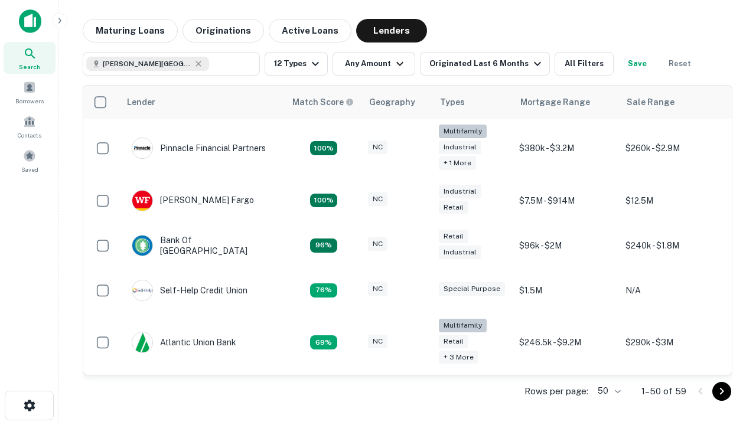 This screenshot has width=756, height=425. Describe the element at coordinates (30, 101) in the screenshot. I see `span: Borrowers` at that location.